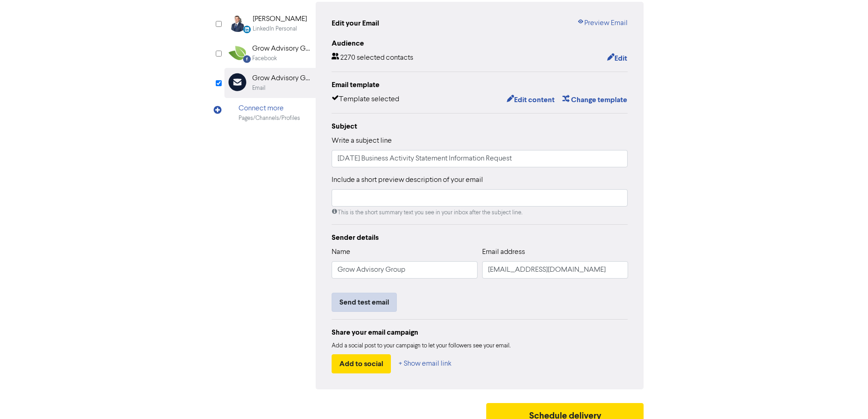 The width and height of the screenshot is (868, 419). I want to click on label: Include a short preview description of your email, so click(407, 180).